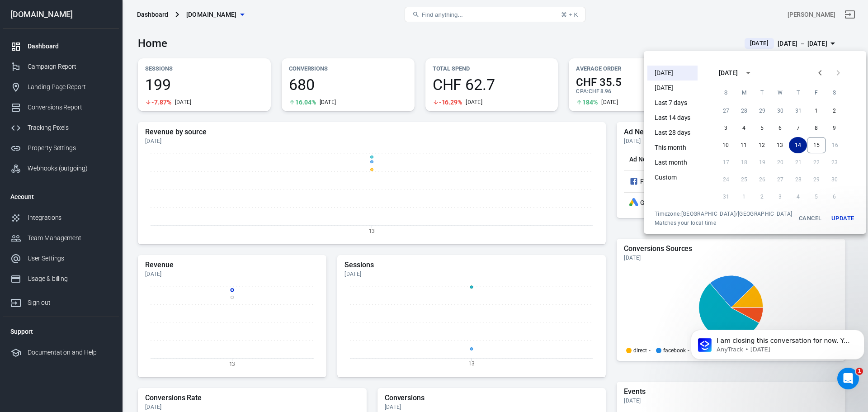  What do you see at coordinates (762, 145) in the screenshot?
I see `button: 12` at bounding box center [762, 145].